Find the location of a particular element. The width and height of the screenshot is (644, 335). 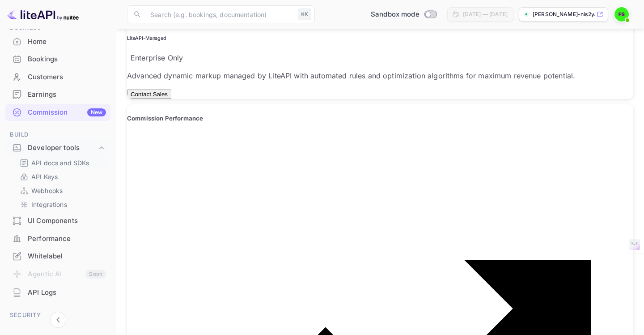

button: Collapse navigation is located at coordinates (58, 320).